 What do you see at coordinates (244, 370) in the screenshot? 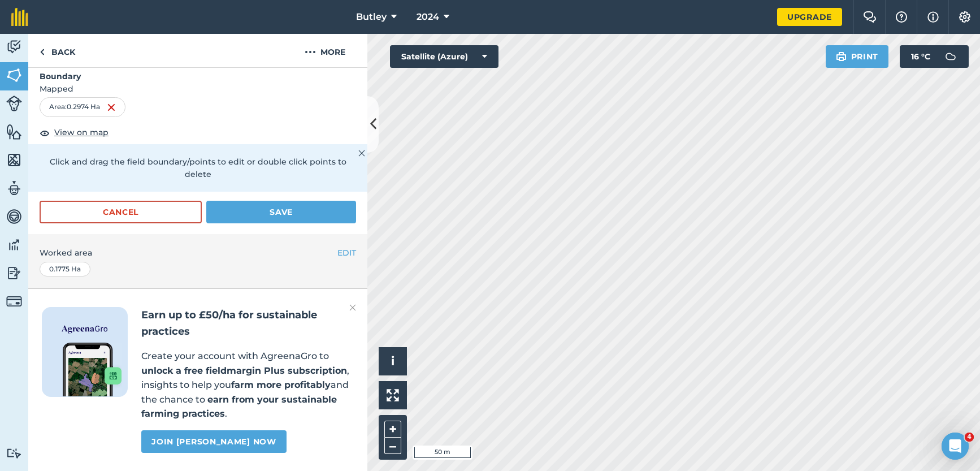
I see `strong: unlock a free fieldmargin Plus subscription` at bounding box center [244, 370].